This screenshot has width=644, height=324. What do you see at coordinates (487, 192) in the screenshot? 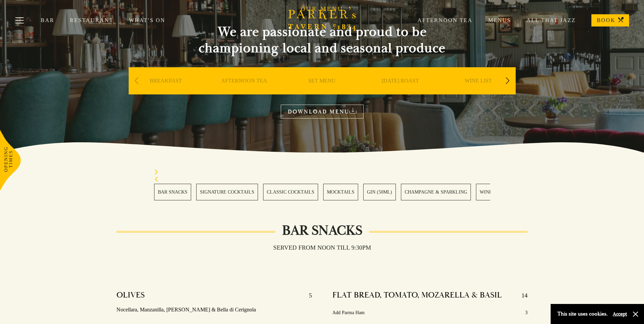
I see `a: 7 / 28` at bounding box center [487, 192].